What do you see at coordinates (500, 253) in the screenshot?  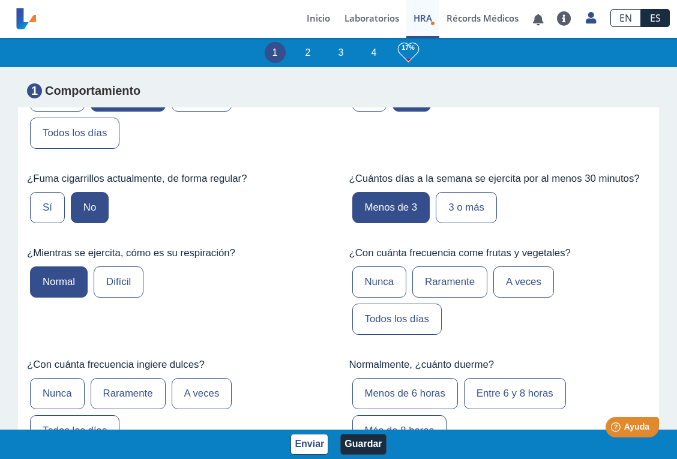 I see `label: ¿Con cuánta frecuencia come frutas y vegetales?` at bounding box center [500, 253].